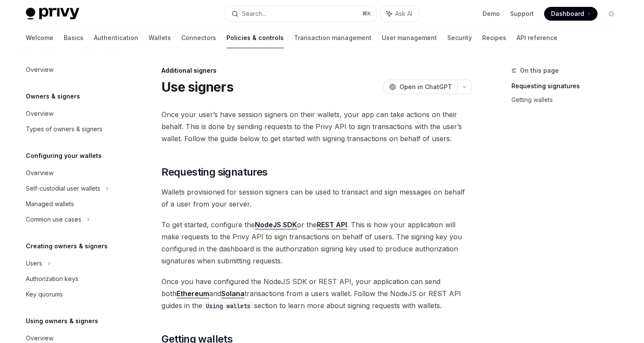 Image resolution: width=644 pixels, height=343 pixels. Describe the element at coordinates (193, 293) in the screenshot. I see `a: Ethereum` at that location.